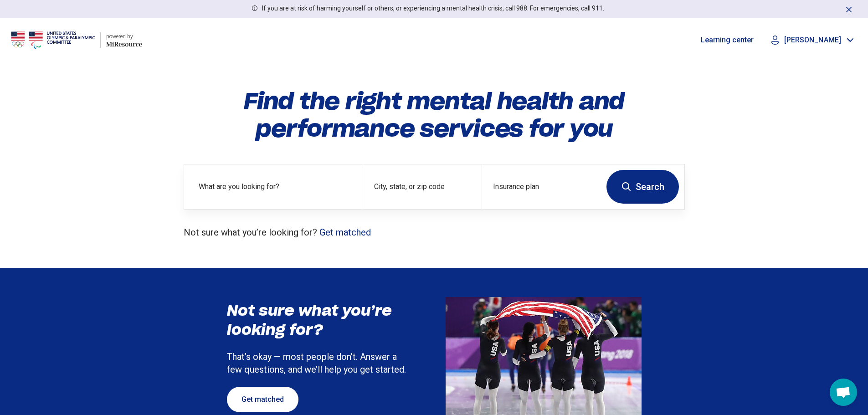 The width and height of the screenshot is (868, 415). I want to click on img: USOPC, so click(53, 40).